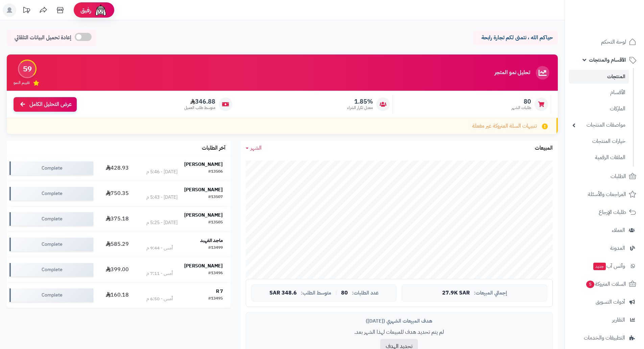 The image size is (644, 349). Describe the element at coordinates (605, 302) in the screenshot. I see `a: أدوات التسويق` at that location.